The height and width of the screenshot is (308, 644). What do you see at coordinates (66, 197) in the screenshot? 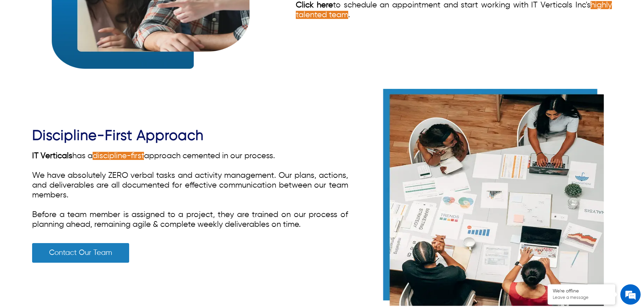
I see `textarea: Type your message and click 'Submit'` at bounding box center [66, 197].